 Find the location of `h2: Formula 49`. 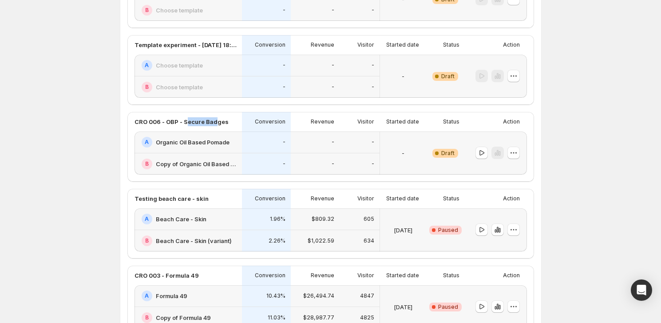

h2: Formula 49 is located at coordinates (171, 296).